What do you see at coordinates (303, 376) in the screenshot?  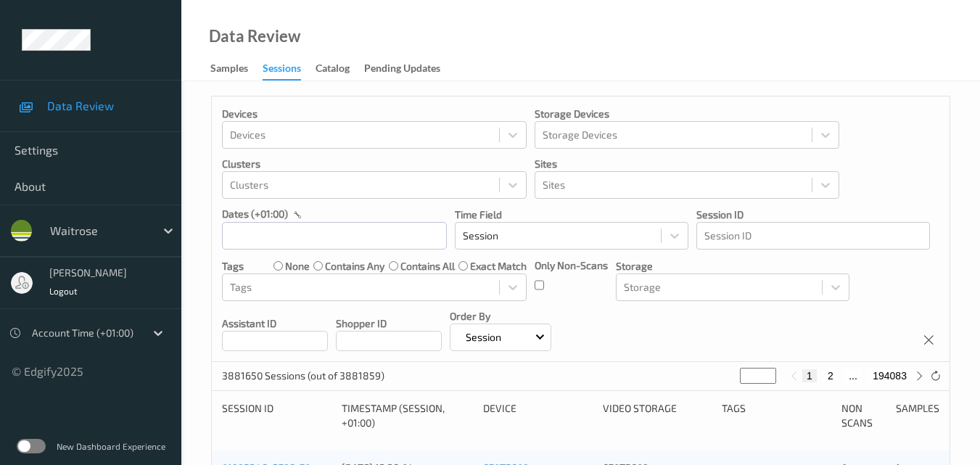 I see `p: 3881650 Sessions (out of 3881859)` at bounding box center [303, 376].